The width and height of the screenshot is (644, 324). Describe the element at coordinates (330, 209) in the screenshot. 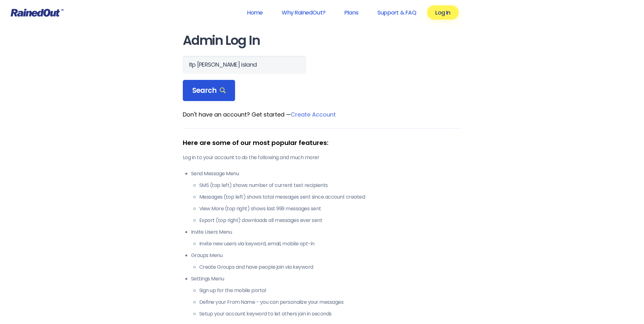

I see `li: View More (top right) shows last 999 messages sent` at that location.